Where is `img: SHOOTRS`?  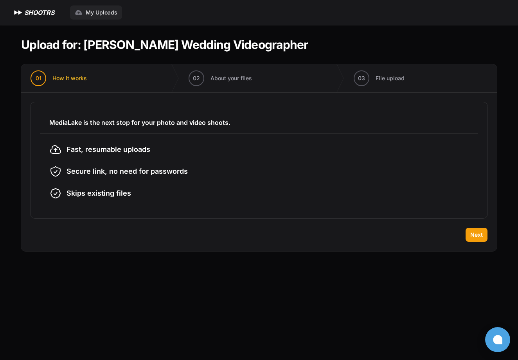 img: SHOOTRS is located at coordinates (18, 13).